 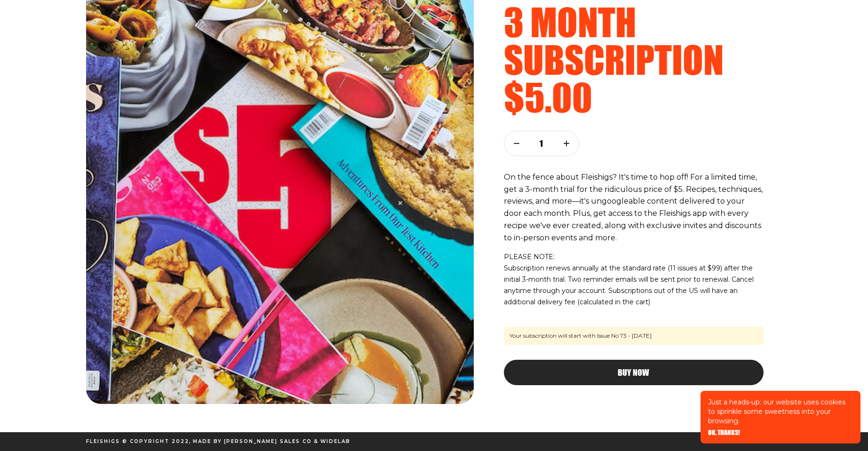 What do you see at coordinates (634, 280) in the screenshot?
I see `p: PLEASE NOTE: Subscription renews annually at the standard rate (11 issues at $99) after the initi...` at bounding box center [634, 280].